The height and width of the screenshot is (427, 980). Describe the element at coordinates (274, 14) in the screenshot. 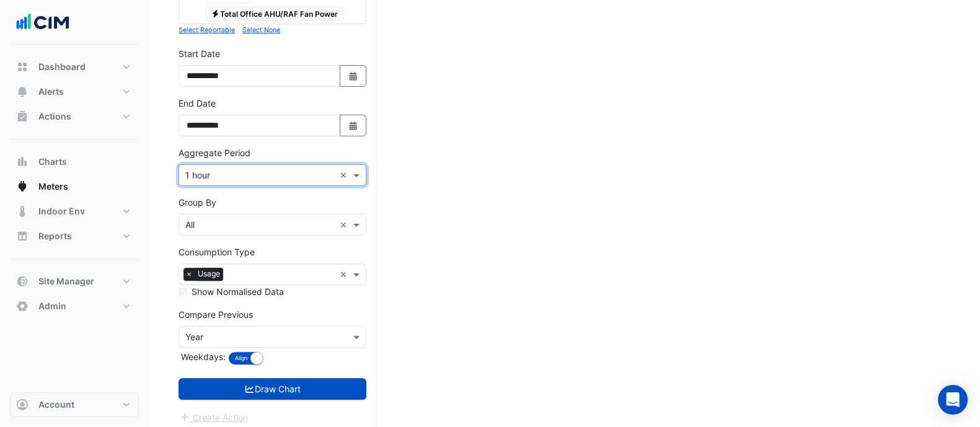

I see `span: Total Office AHU/RAF Fan Power - AI 38700` at that location.